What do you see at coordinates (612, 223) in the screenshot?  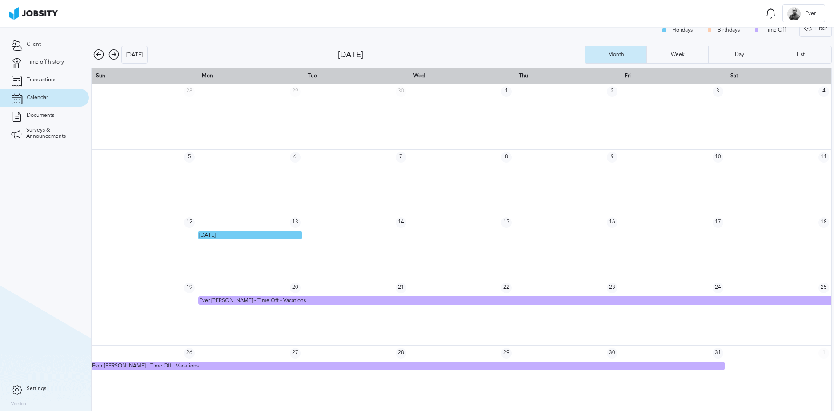 I see `span: 16` at bounding box center [612, 223].